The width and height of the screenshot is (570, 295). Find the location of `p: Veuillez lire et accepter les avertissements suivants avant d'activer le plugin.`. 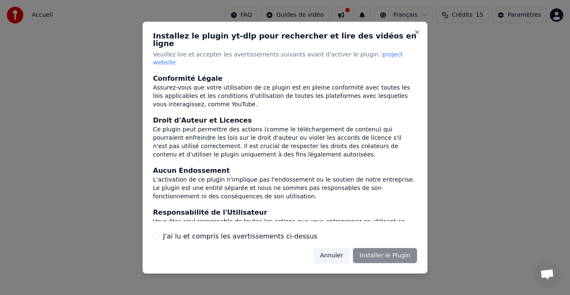

p: Veuillez lire et accepter les avertissements suivants avant d'activer le plugin. is located at coordinates (285, 59).